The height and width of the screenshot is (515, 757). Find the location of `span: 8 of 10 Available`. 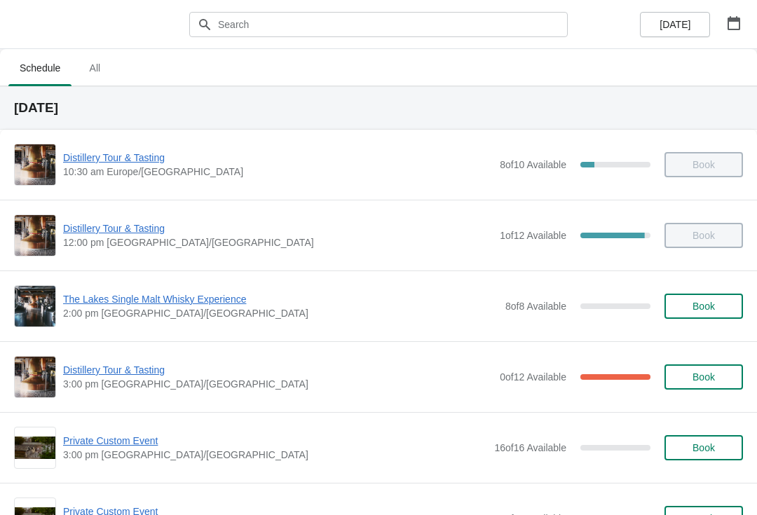

span: 8 of 10 Available is located at coordinates (533, 165).